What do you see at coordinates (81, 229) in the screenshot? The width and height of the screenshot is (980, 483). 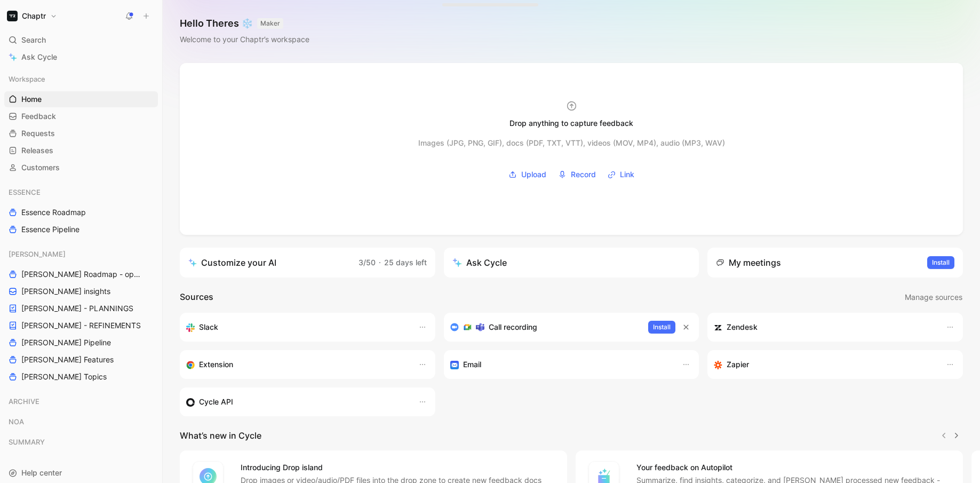 I see `a: Essence Pipeline` at bounding box center [81, 229].